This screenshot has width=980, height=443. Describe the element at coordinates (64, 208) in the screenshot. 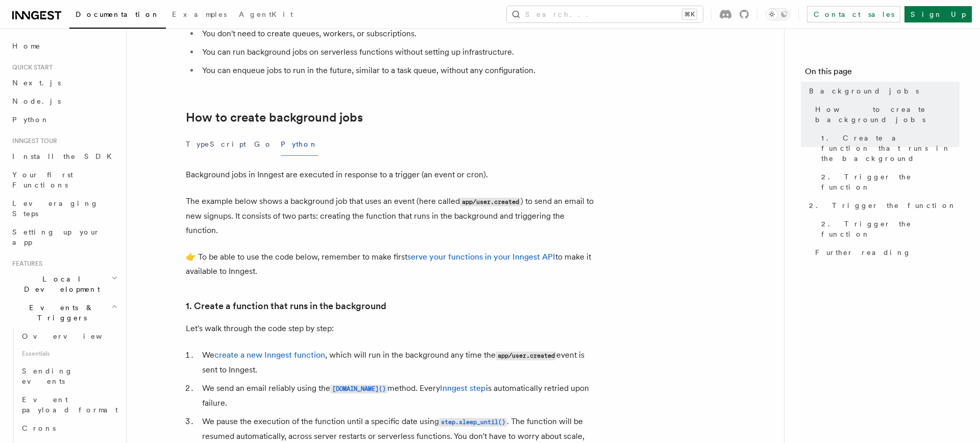

I see `a: Leveraging Steps` at that location.